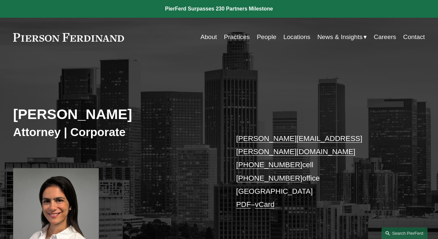  I want to click on a: Locations, so click(297, 37).